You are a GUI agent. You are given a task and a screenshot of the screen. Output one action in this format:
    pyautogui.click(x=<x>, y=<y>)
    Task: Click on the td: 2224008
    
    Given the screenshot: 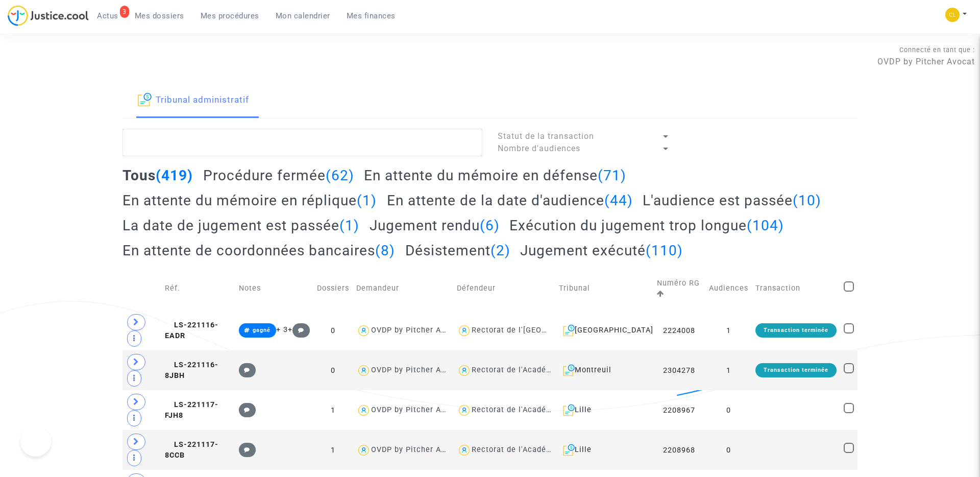 What is the action you would take?
    pyautogui.click(x=679, y=330)
    